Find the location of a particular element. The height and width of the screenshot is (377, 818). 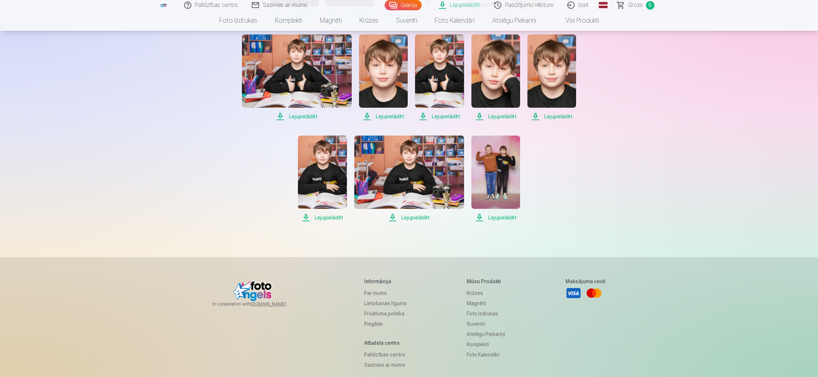

h5: Mūsu produkti is located at coordinates (486, 281).